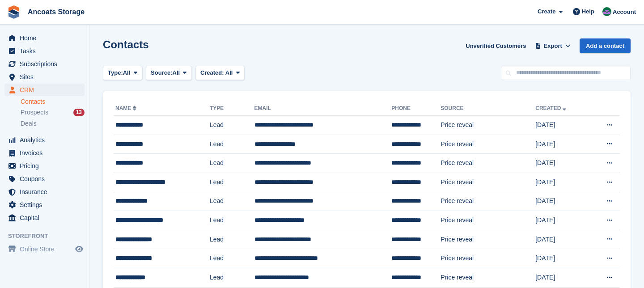 This screenshot has width=644, height=288. What do you see at coordinates (46, 77) in the screenshot?
I see `span: Sites` at bounding box center [46, 77].